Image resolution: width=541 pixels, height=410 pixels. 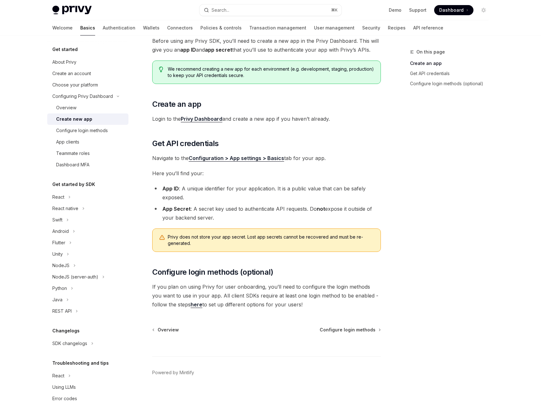 I want to click on li: : A unique identifier for your application. It is a public value that can be safely exposed., so click(x=266, y=193).